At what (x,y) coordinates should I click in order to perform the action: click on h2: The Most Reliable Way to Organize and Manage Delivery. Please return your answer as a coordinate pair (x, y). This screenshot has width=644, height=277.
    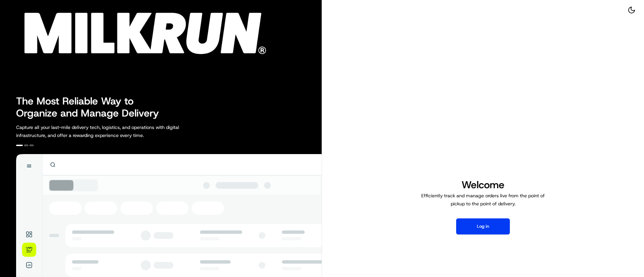
    Looking at the image, I should click on (91, 107).